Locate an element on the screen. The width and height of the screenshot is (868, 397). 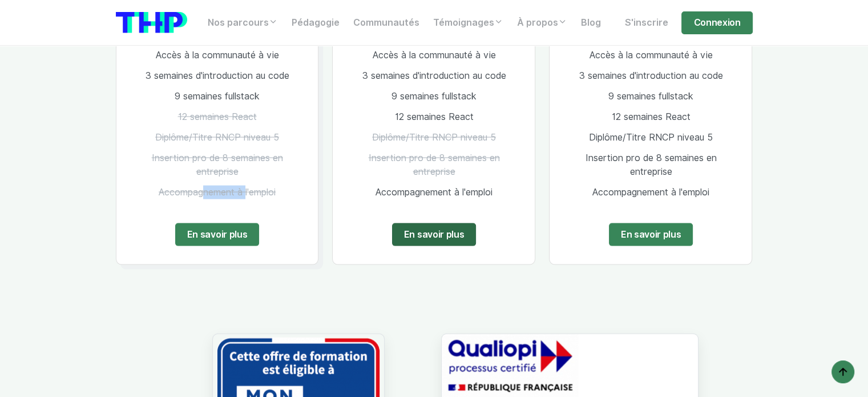
a: Blog is located at coordinates (591, 23).